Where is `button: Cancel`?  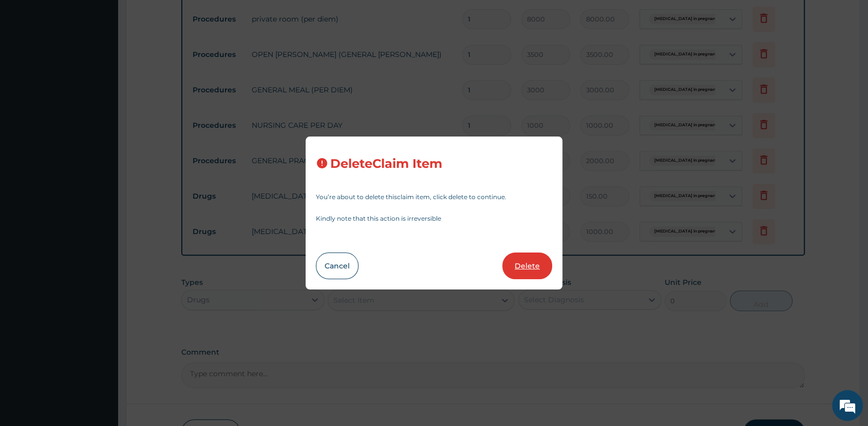
button: Cancel is located at coordinates (337, 265).